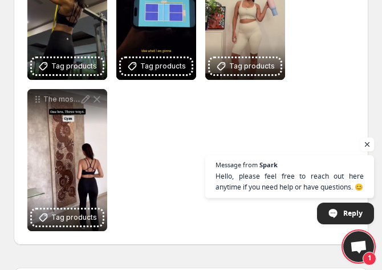 The height and width of the screenshot is (270, 382). What do you see at coordinates (353, 213) in the screenshot?
I see `span: Reply` at bounding box center [353, 213].